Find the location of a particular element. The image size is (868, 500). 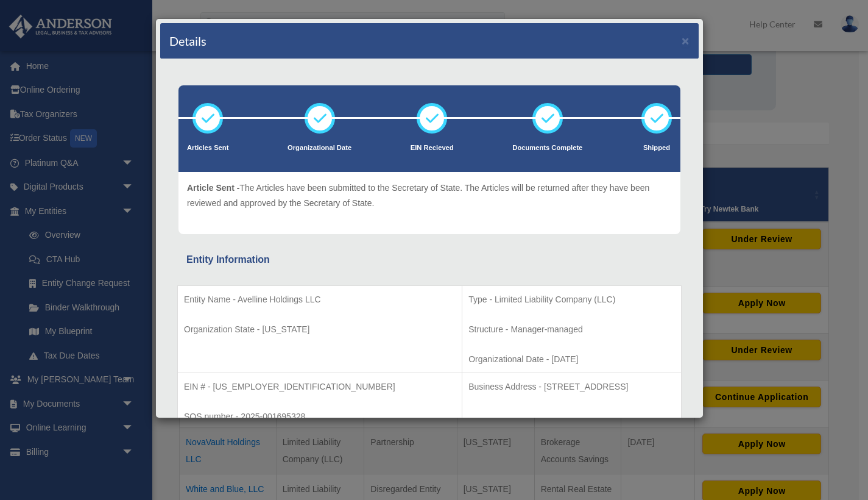

p: EIN Recieved is located at coordinates (432, 148).